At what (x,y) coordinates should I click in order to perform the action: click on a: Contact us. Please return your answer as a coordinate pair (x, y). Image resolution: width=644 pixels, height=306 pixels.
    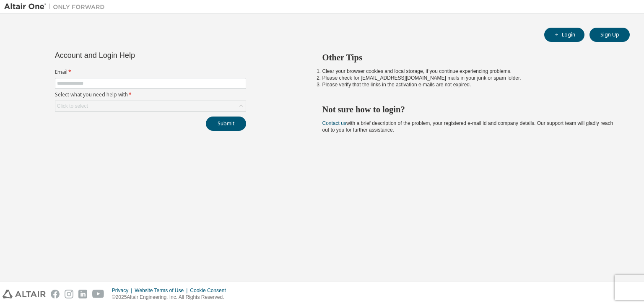
    Looking at the image, I should click on (334, 123).